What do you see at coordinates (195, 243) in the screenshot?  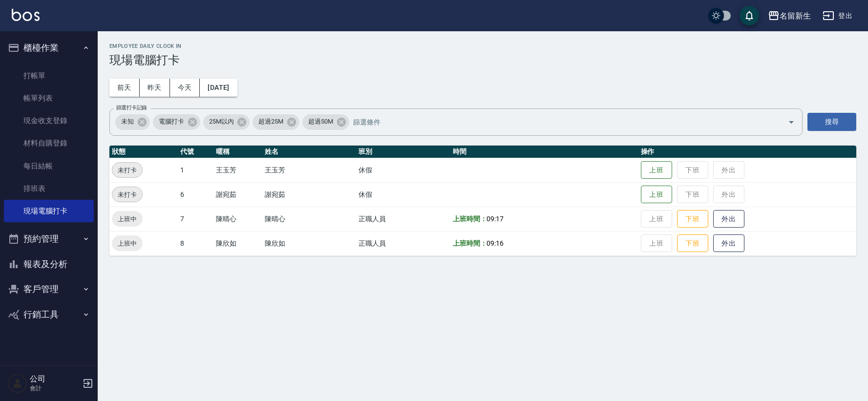 I see `td: 8` at bounding box center [195, 243].